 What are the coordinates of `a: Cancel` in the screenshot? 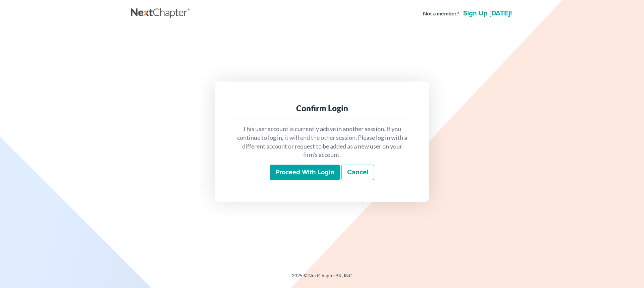 It's located at (358, 172).